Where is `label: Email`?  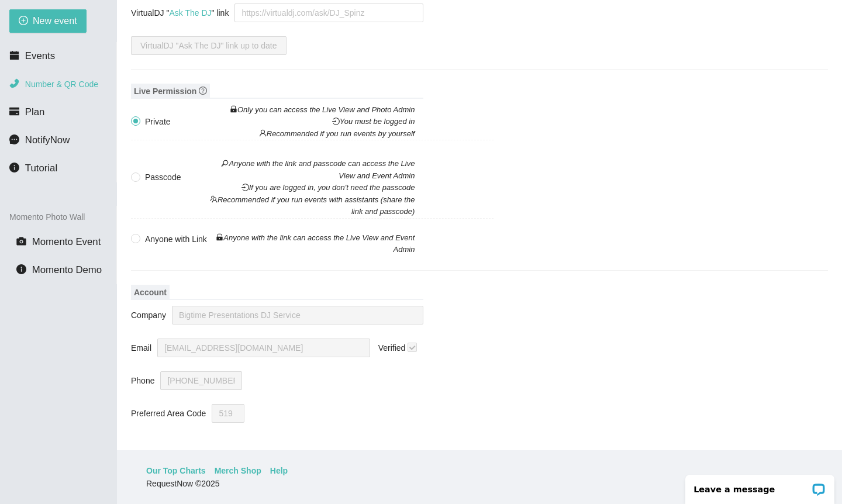
label: Email is located at coordinates (144, 348).